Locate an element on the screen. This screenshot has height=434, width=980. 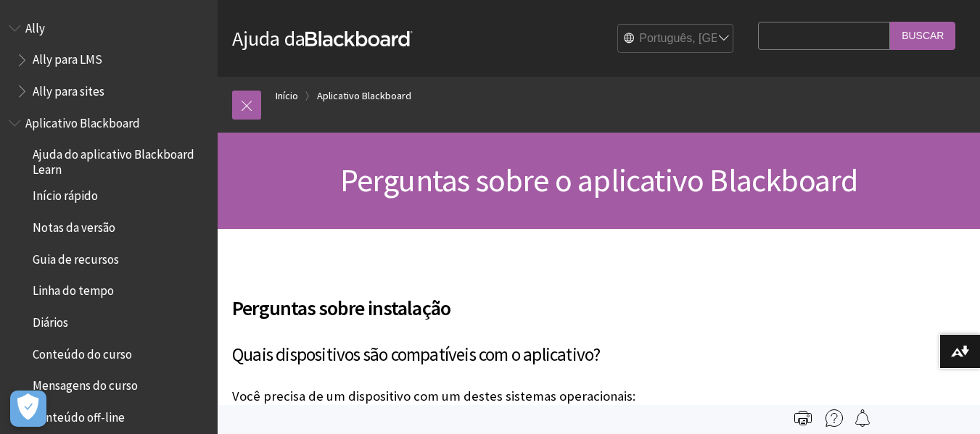
span: Ajuda do aplicativo Blackboard Learn is located at coordinates (119, 160).